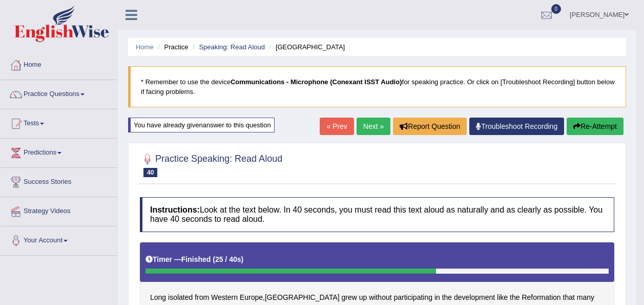 Image resolution: width=644 pixels, height=305 pixels. Describe the element at coordinates (316, 81) in the screenshot. I see `b: Communications - Microphone (Conexant ISST Audio)` at that location.